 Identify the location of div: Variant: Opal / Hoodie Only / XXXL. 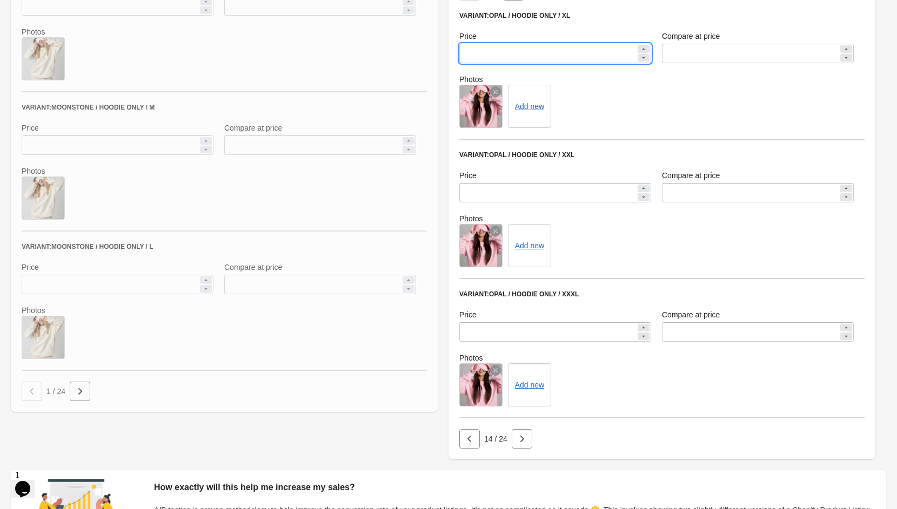
(662, 294).